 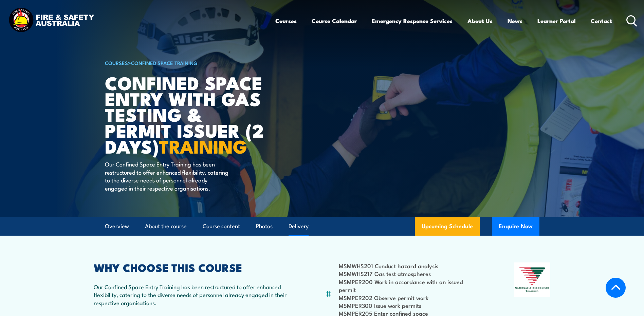 What do you see at coordinates (193, 268) in the screenshot?
I see `h2: WHY CHOOSE THIS COURSE` at bounding box center [193, 268].